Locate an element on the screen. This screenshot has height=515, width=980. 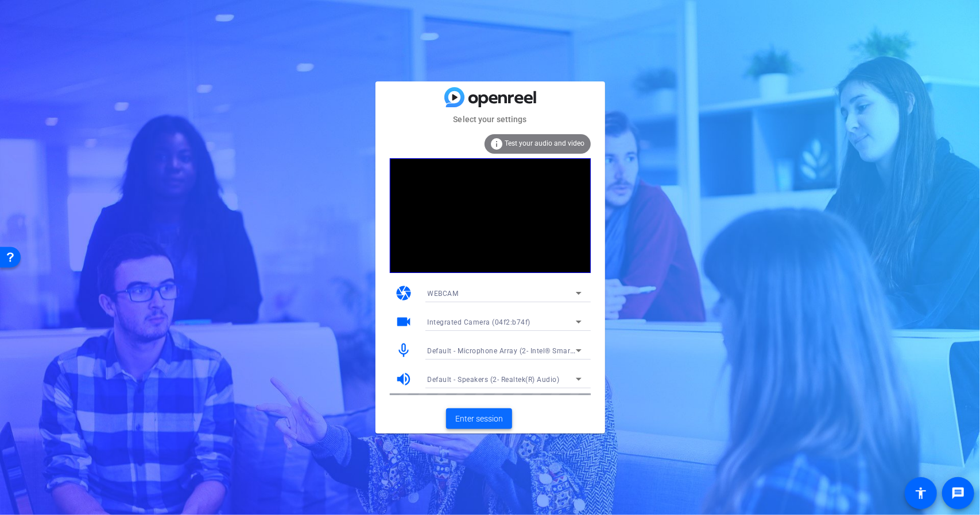
span: Default - Microphone Array (2- Intel® Smart Sound Technology for Digital Microphones) is located at coordinates (574, 351).